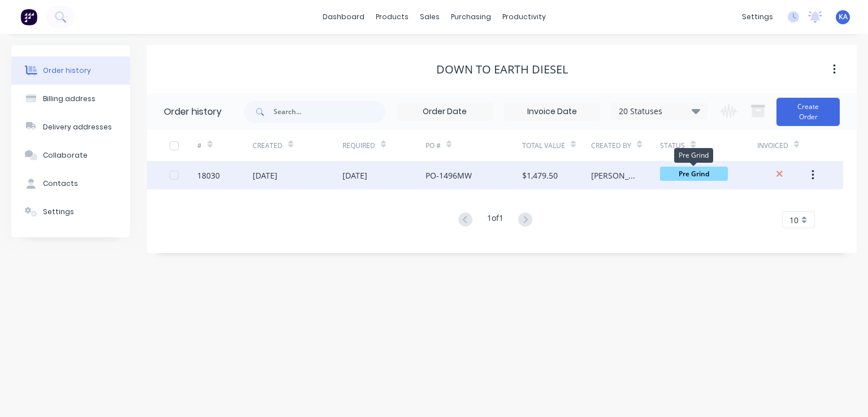  Describe the element at coordinates (552, 112) in the screenshot. I see `input: Invoice Date` at that location.